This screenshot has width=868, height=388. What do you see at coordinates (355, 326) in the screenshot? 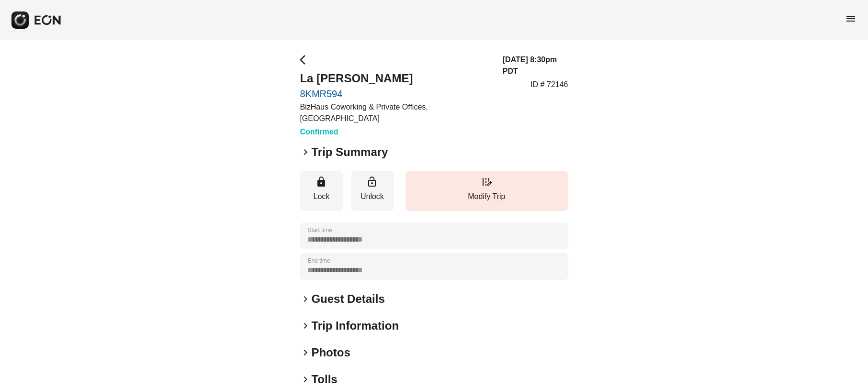
I see `h2: Trip Information` at bounding box center [355, 326].